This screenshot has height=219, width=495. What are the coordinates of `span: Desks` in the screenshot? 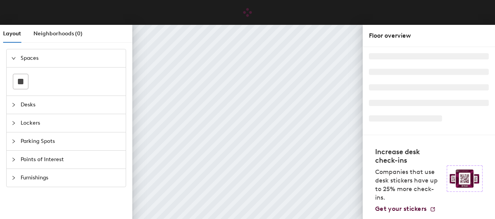 It's located at (71, 105).